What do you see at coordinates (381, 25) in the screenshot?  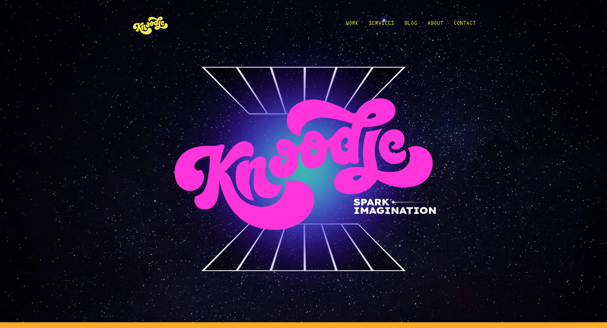 I see `a: Services` at bounding box center [381, 25].